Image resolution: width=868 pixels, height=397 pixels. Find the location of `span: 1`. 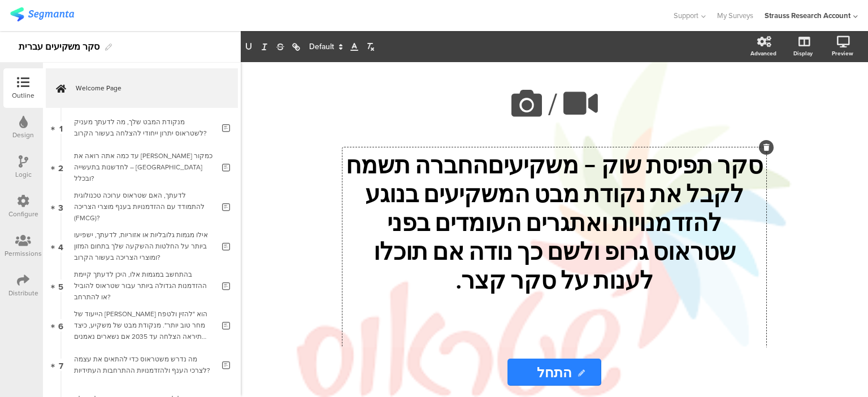

span: 1 is located at coordinates (61, 128).